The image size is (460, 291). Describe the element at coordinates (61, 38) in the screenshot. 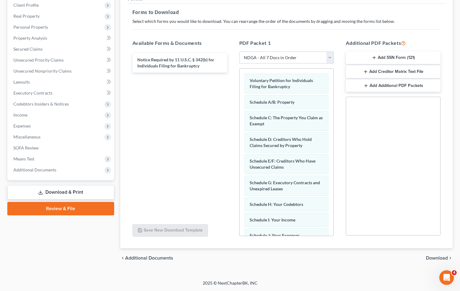

I see `a: Property Analysis` at that location.